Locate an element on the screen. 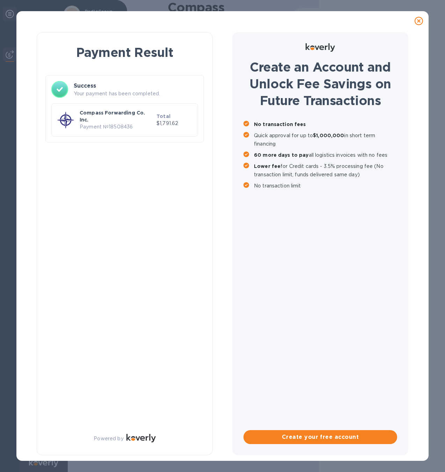  span: Create your free account is located at coordinates (320, 437).